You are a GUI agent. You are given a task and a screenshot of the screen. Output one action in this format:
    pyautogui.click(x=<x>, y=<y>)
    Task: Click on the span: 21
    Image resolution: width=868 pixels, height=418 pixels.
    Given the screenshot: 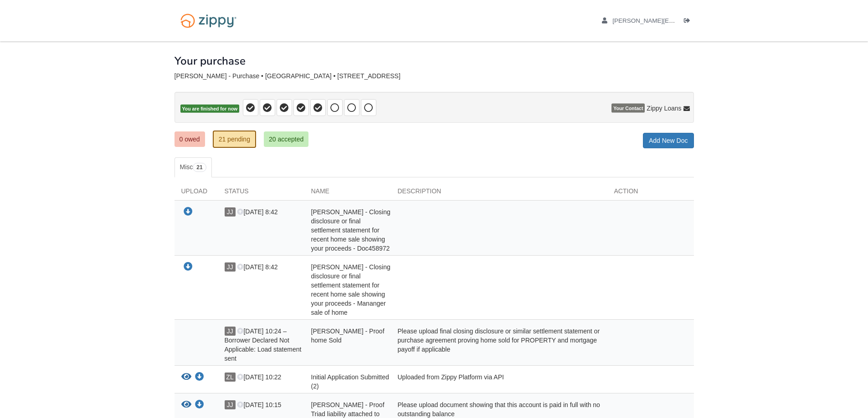 What is the action you would take?
    pyautogui.click(x=199, y=168)
    